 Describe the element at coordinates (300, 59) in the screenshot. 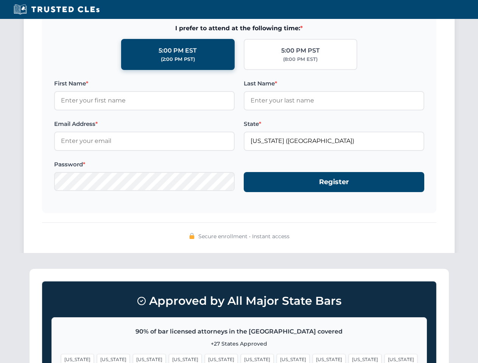

I see `div: (8:00 PM EST)` at that location.